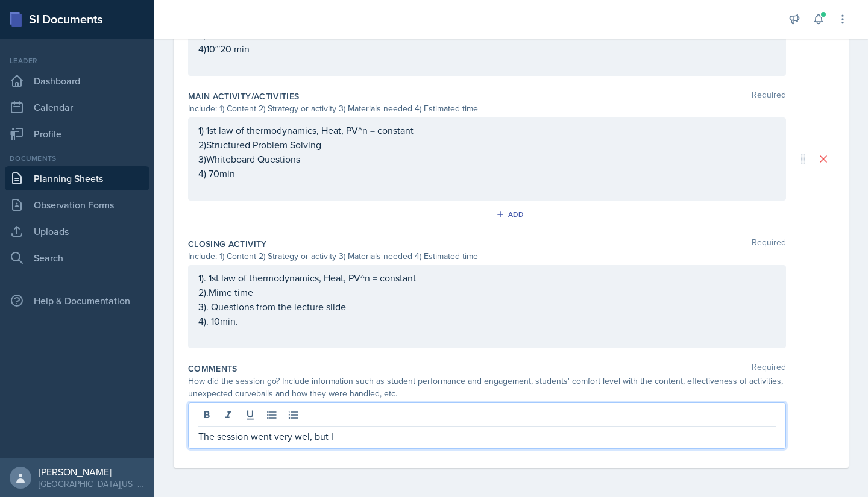  What do you see at coordinates (243, 96) in the screenshot?
I see `label: Main Activity/Activities` at bounding box center [243, 96].